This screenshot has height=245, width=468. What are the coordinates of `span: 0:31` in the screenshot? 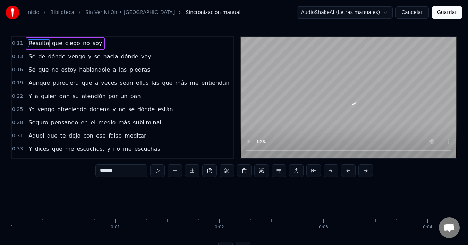 It's located at (17, 136).